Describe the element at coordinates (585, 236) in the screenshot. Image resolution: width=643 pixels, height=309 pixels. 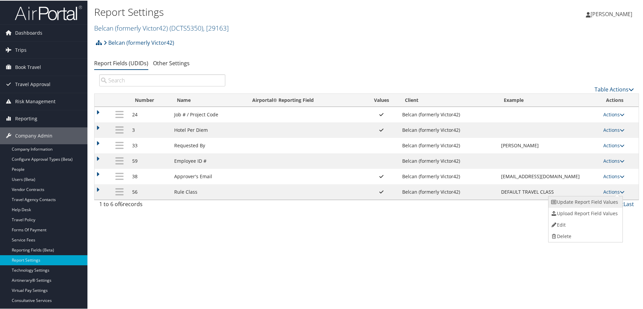
I see `a: Delete` at that location.